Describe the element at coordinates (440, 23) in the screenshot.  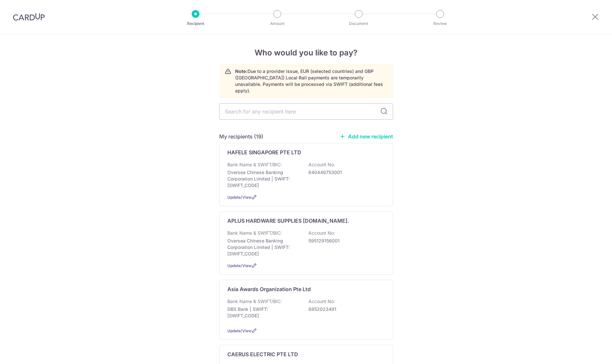
I see `p: Review` at that location.